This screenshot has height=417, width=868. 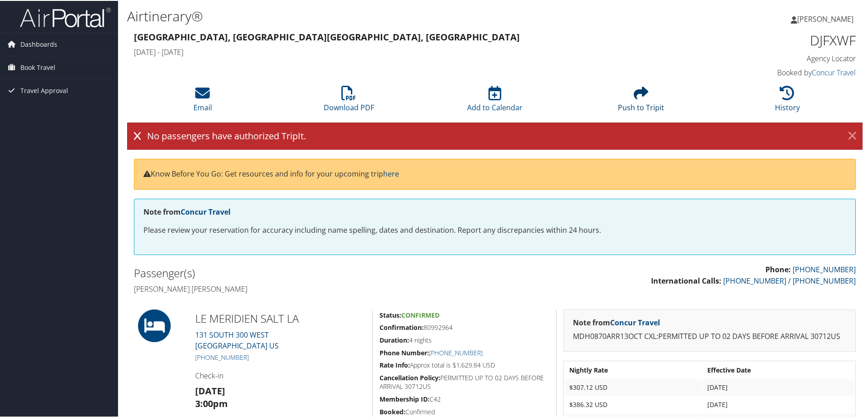 What do you see at coordinates (66, 17) in the screenshot?
I see `img: airportal-logo.png` at bounding box center [66, 17].